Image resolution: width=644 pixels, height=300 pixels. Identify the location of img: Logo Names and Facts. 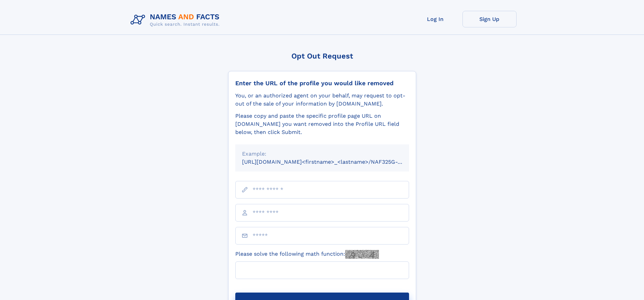
(176, 20).